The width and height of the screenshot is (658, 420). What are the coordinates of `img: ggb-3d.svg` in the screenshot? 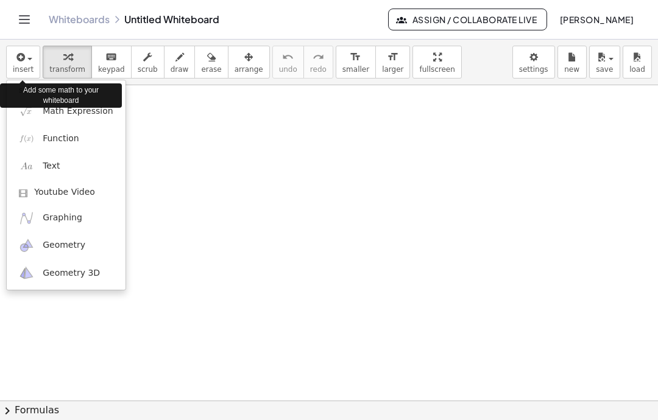 It's located at (26, 273).